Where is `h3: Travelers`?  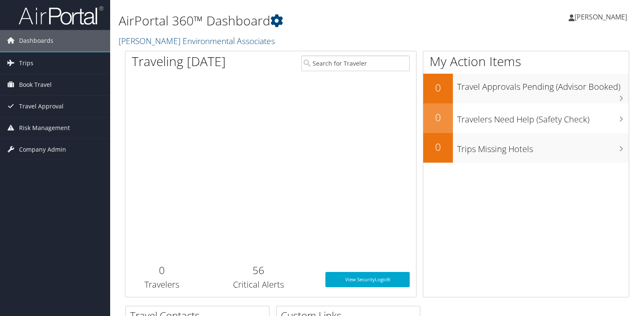
h3: Travelers is located at coordinates (161, 285).